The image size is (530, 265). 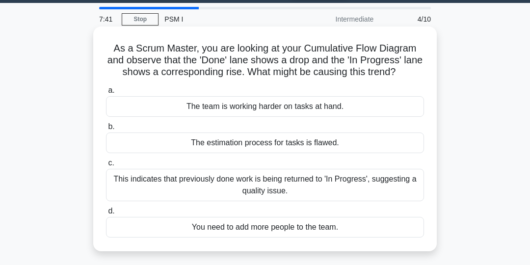 What do you see at coordinates (336, 19) in the screenshot?
I see `div: Intermediate` at bounding box center [336, 19].